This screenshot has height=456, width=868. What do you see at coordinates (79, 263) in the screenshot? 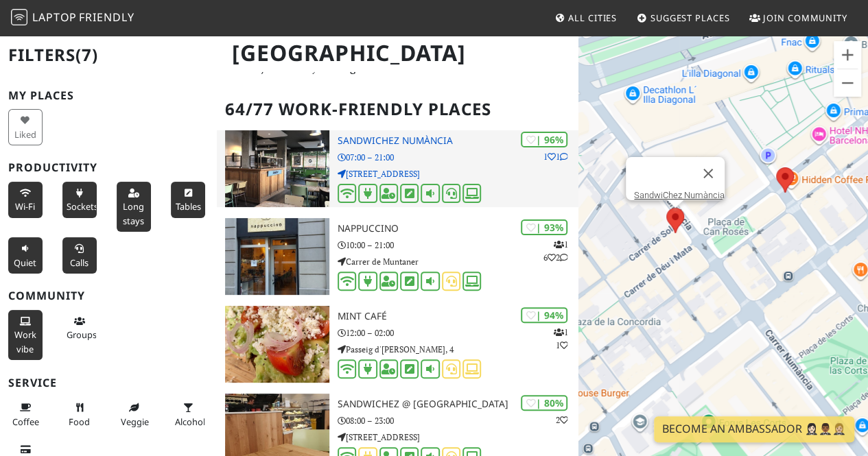
I see `span: Video/audio calls` at bounding box center [79, 263].